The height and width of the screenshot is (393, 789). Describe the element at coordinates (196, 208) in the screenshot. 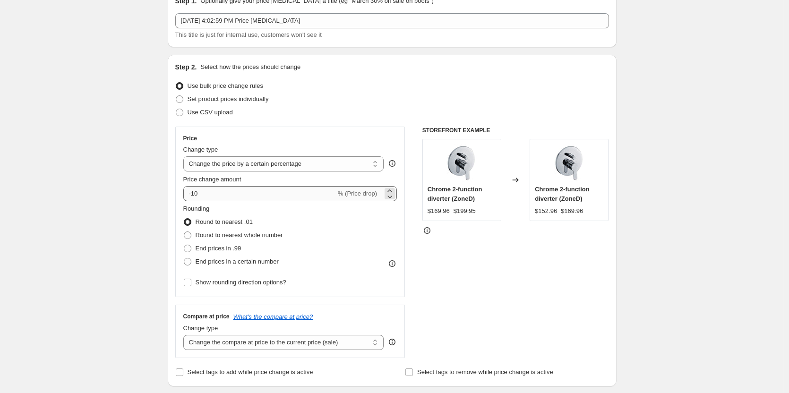

I see `span: Rounding` at that location.